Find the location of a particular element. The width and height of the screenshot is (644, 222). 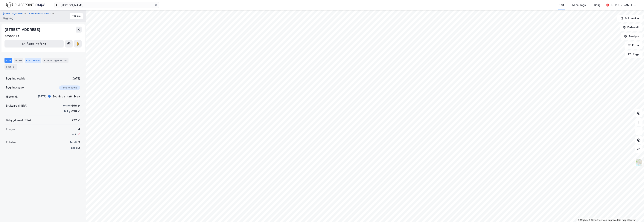

div: ESG is located at coordinates (11, 67).